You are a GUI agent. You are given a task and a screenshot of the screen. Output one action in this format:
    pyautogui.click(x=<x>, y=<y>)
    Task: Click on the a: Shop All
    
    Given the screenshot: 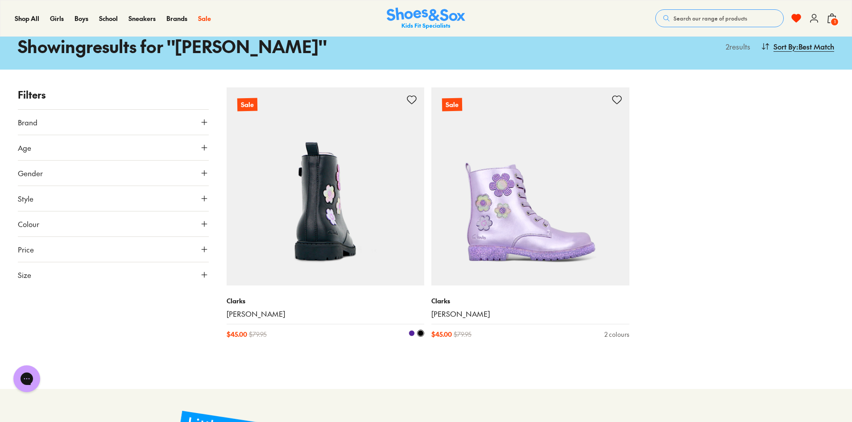 What is the action you would take?
    pyautogui.click(x=27, y=18)
    